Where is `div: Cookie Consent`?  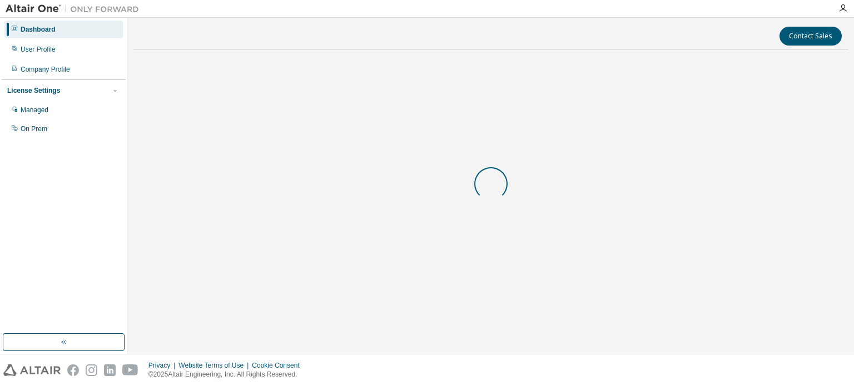
div: Cookie Consent is located at coordinates (278, 366).